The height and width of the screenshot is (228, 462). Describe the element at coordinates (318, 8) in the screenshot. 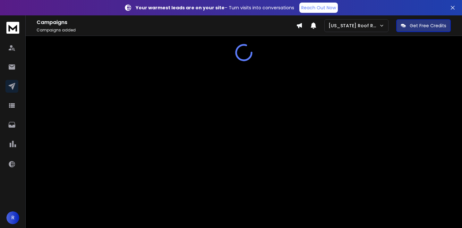

I see `a: Reach Out Now` at that location.